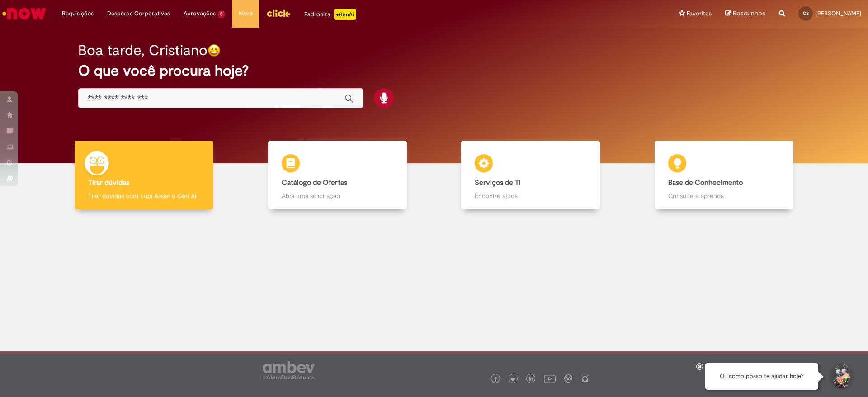  I want to click on img: logo_footer_youtube.png, so click(549, 378).